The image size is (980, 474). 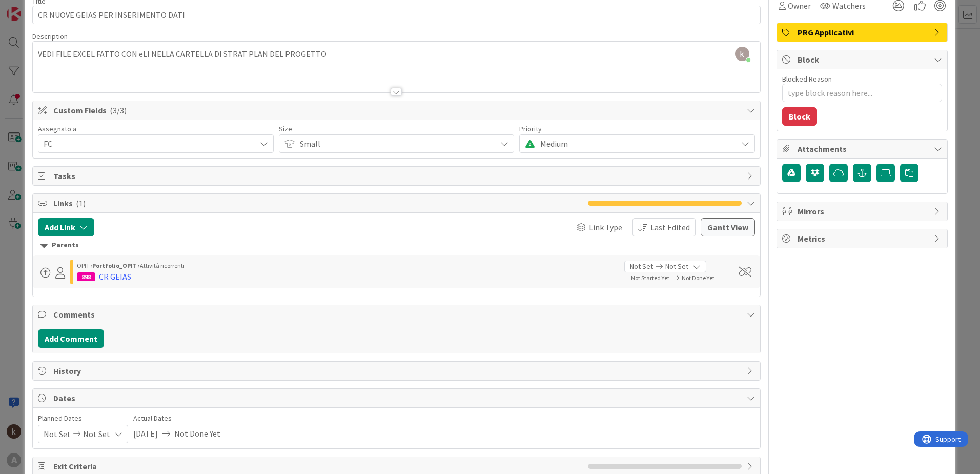 I want to click on label: Blocked Reason, so click(x=807, y=79).